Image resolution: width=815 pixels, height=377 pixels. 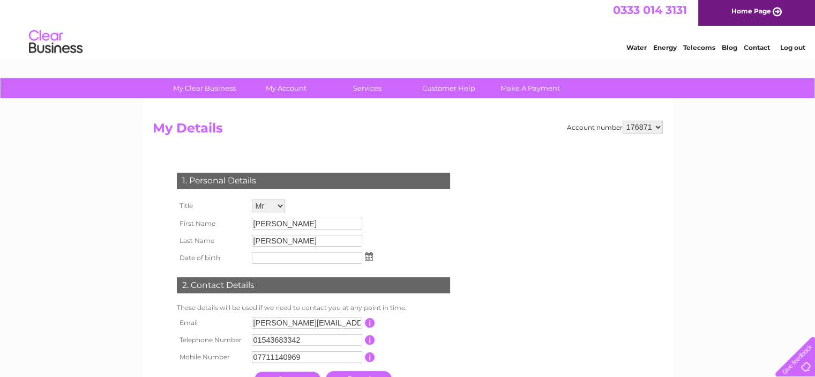 I want to click on th: First Name, so click(x=212, y=223).